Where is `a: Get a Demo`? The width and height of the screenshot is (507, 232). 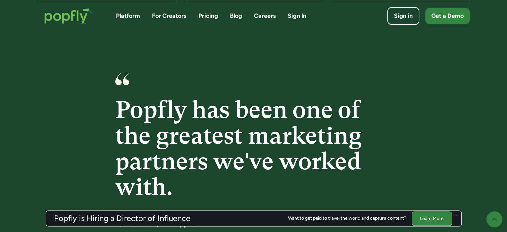 a: Get a Demo is located at coordinates (447, 16).